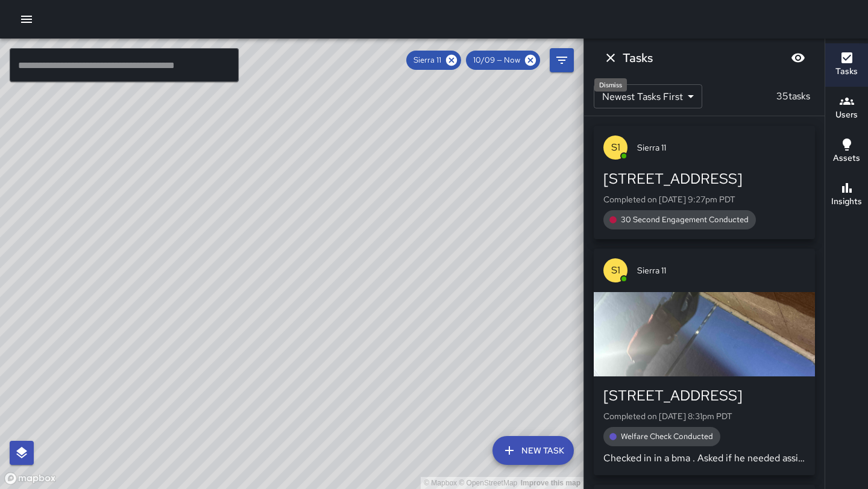 The image size is (868, 489). I want to click on div: Sierra 11, so click(434, 60).